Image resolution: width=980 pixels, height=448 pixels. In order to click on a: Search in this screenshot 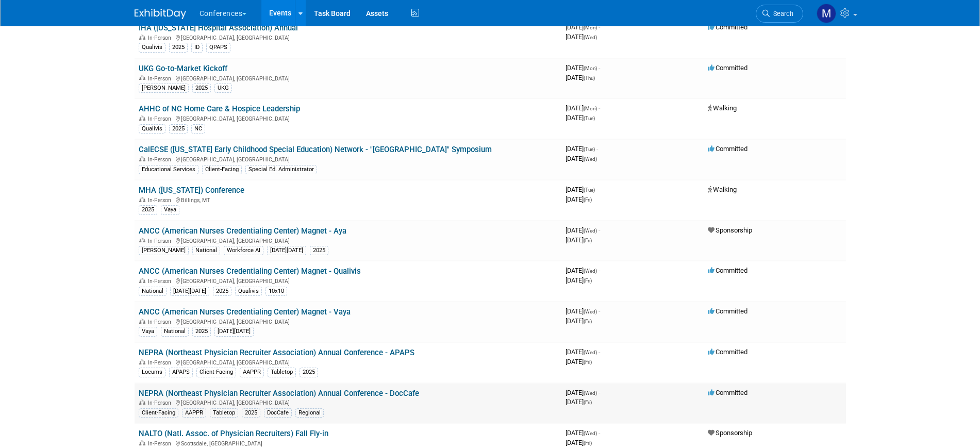, I will do `click(779, 14)`.